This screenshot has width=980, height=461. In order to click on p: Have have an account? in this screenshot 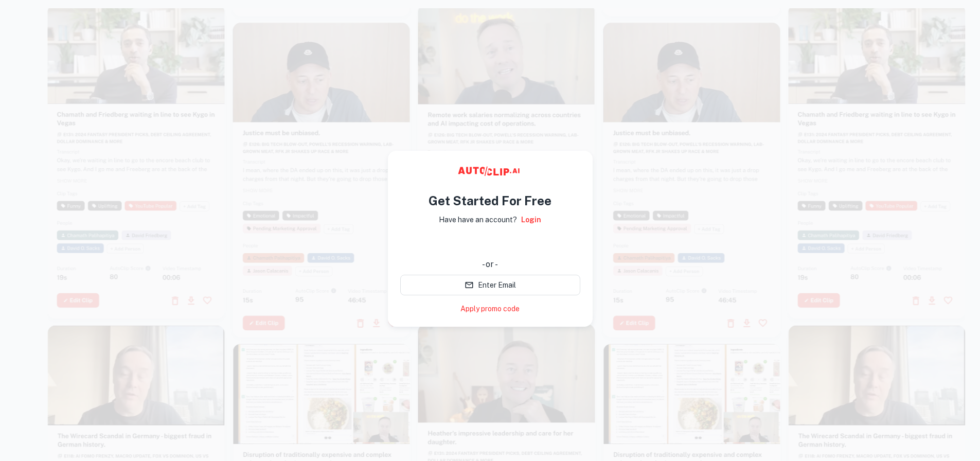, I will do `click(478, 220)`.